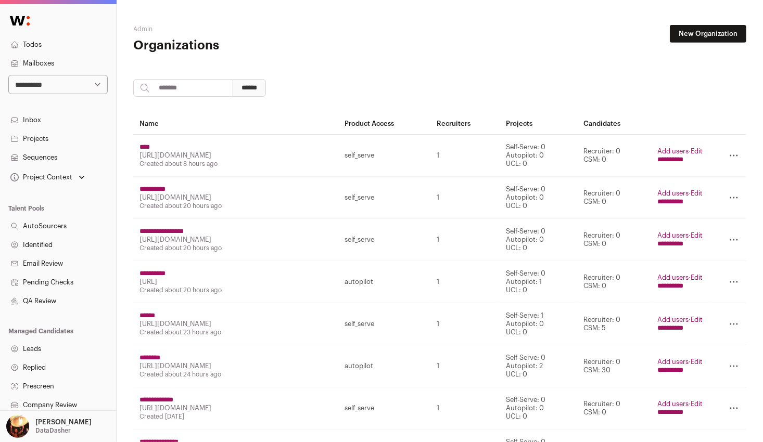  What do you see at coordinates (615, 324) in the screenshot?
I see `td: Recruiter: 0 CSM: 5` at bounding box center [615, 324].